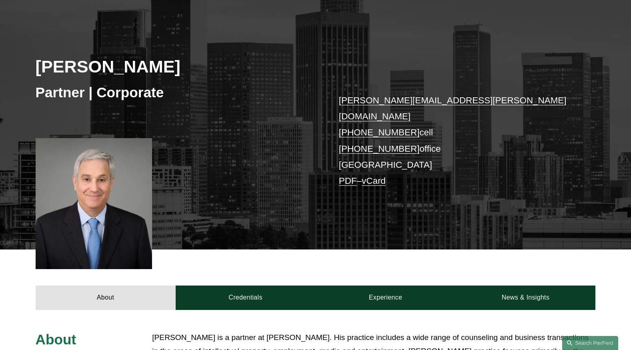 The height and width of the screenshot is (350, 631). What do you see at coordinates (176, 92) in the screenshot?
I see `h3: Partner | Corporate` at bounding box center [176, 92].